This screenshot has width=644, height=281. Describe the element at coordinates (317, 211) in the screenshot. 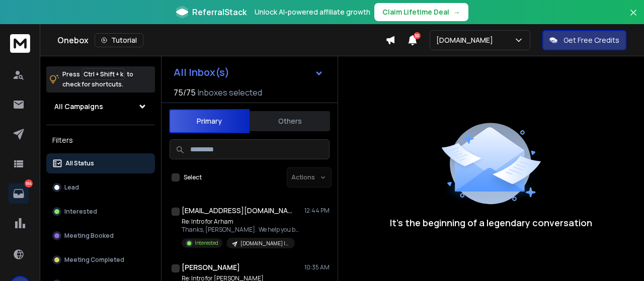

I see `p: 12:44 PM` at that location.